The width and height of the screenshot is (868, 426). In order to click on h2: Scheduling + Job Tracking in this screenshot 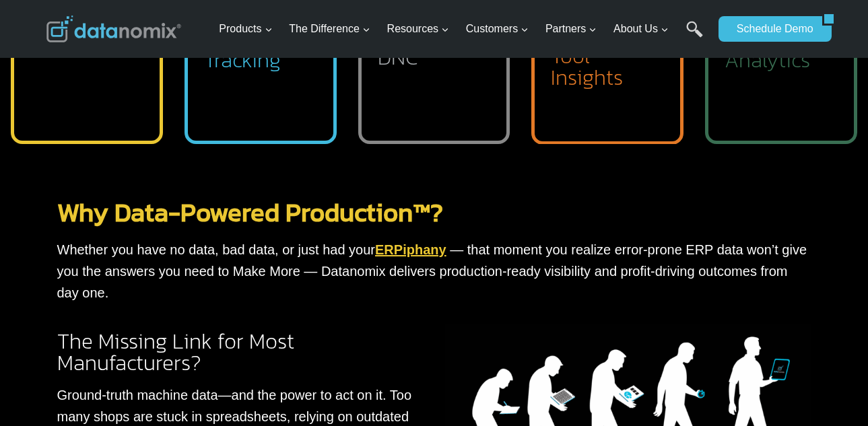, I will do `click(260, 38)`.